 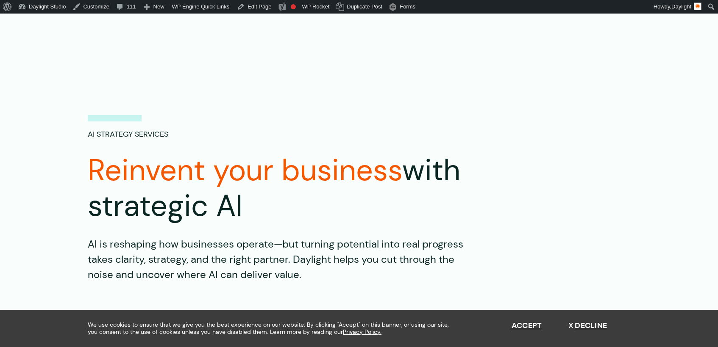 What do you see at coordinates (293, 7) in the screenshot?
I see `div: Focus keyphrase not set` at bounding box center [293, 7].